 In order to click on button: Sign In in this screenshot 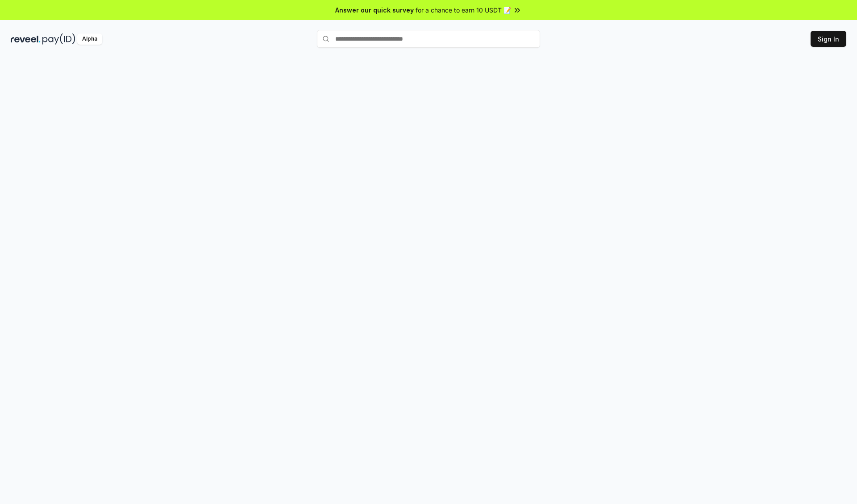, I will do `click(829, 39)`.